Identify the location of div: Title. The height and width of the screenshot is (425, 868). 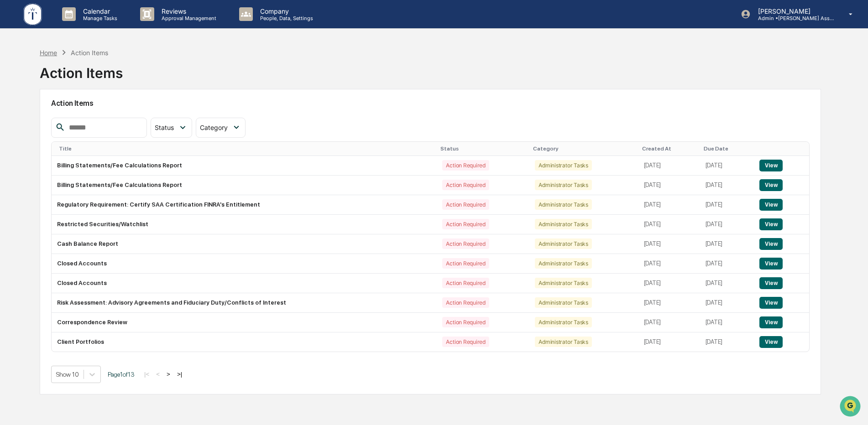
(246, 149).